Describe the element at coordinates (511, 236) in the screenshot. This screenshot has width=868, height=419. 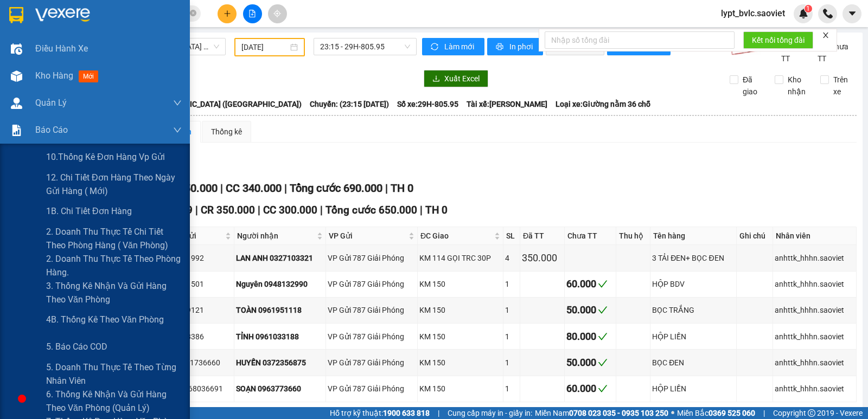
I see `th: SL` at that location.